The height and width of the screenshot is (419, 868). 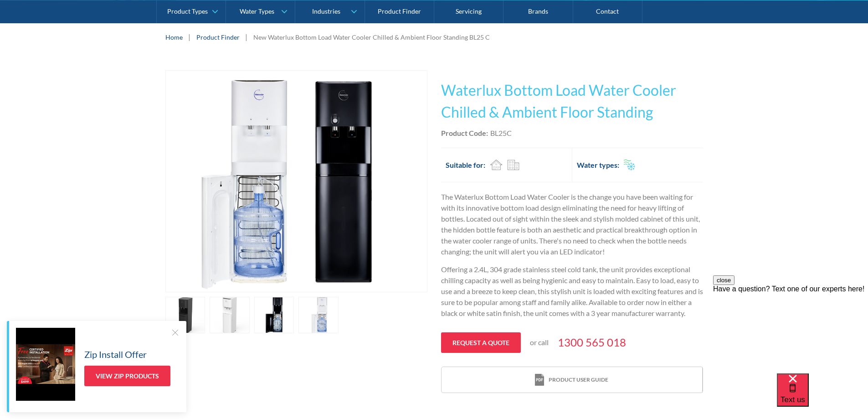 I want to click on p: or call, so click(x=539, y=342).